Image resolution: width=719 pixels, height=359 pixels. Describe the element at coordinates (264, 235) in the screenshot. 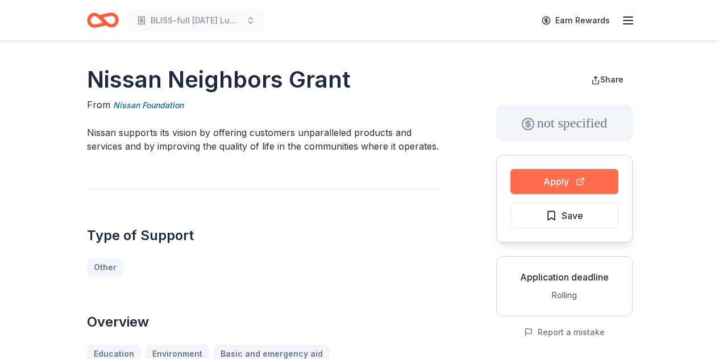

I see `h2: Type of Support` at that location.